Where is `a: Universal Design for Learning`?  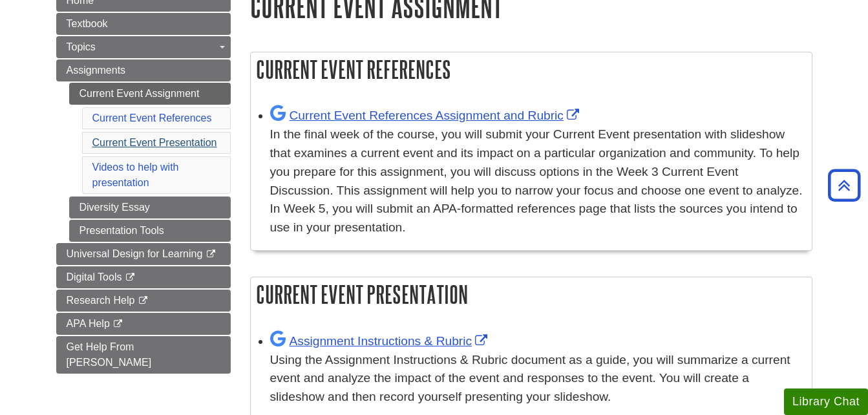
a: Universal Design for Learning is located at coordinates (144, 254).